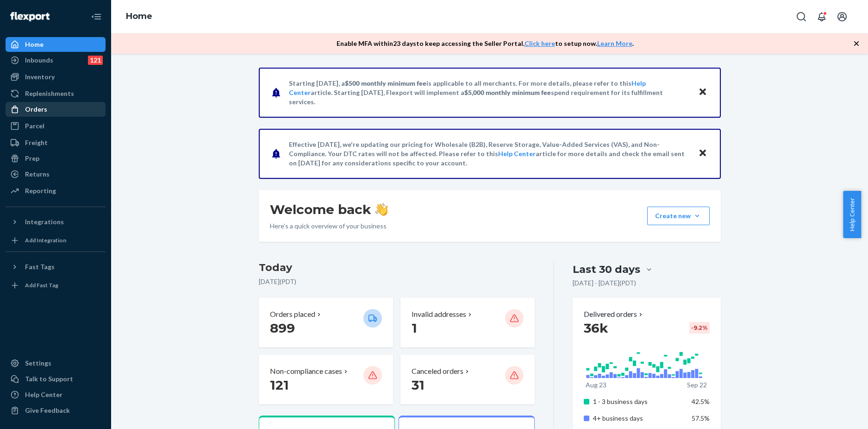 The height and width of the screenshot is (429, 868). Describe the element at coordinates (56, 285) in the screenshot. I see `a: Add Fast Tag` at that location.